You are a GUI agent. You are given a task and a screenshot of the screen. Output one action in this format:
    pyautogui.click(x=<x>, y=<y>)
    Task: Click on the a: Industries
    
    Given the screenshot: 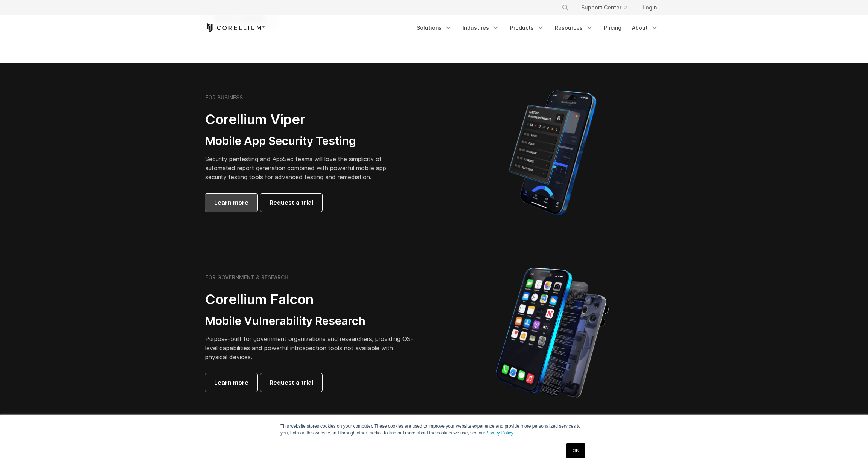 What is the action you would take?
    pyautogui.click(x=481, y=28)
    